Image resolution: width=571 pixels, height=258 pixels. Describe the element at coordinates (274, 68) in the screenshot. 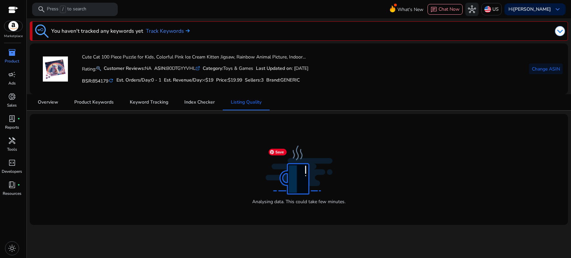

I see `b: Last Updated on` at that location.